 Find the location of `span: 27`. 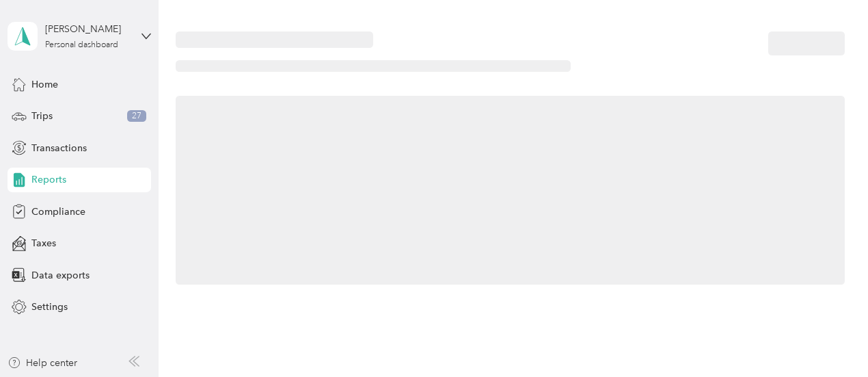

span: 27 is located at coordinates (137, 117).